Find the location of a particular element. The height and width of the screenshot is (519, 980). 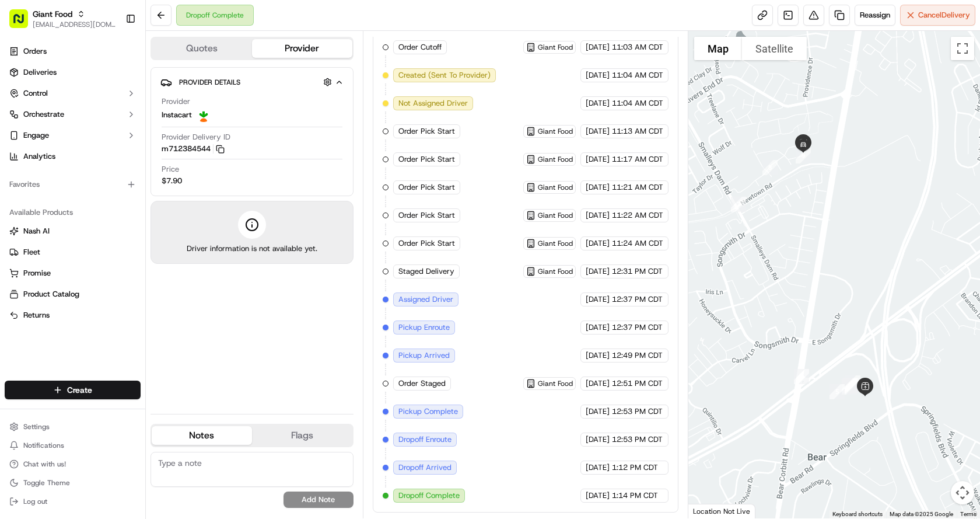

span: 12:31 PM CDT is located at coordinates (637, 271).